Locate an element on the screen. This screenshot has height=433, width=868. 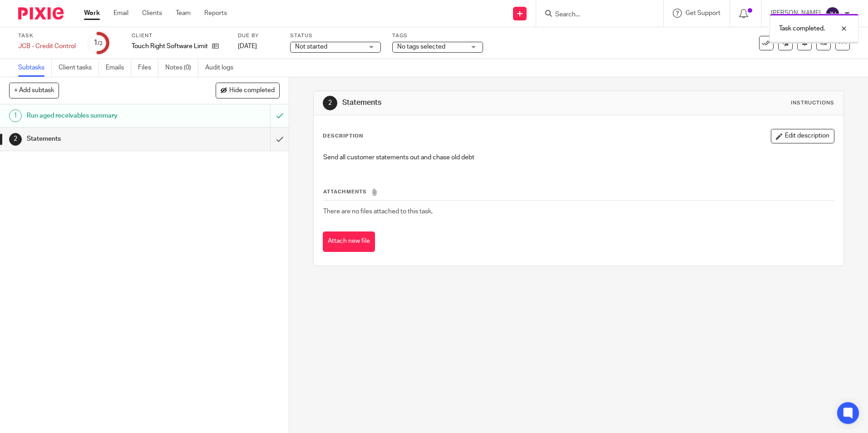
a: Subtasks is located at coordinates (35, 67).